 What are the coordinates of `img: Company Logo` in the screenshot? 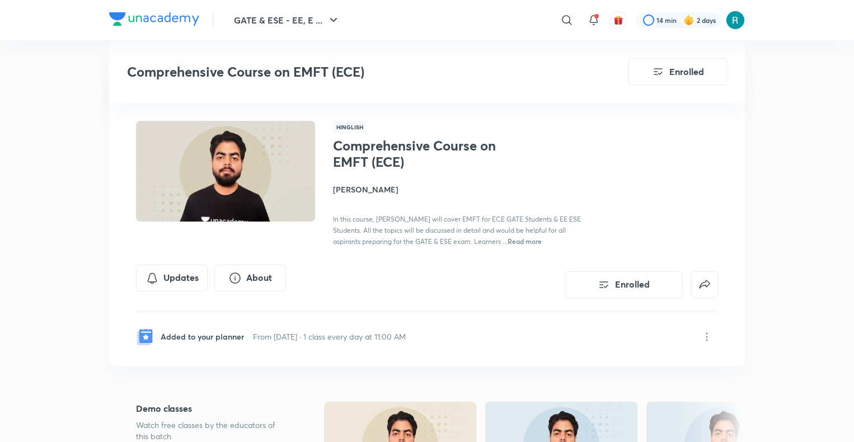 It's located at (154, 19).